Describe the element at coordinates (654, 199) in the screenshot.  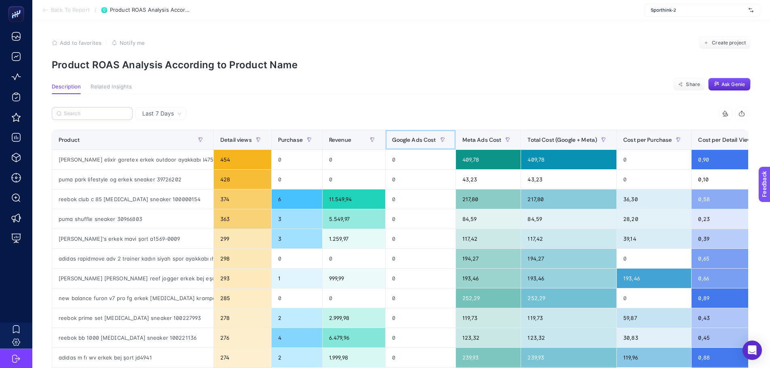
I see `div: 36,30` at that location.